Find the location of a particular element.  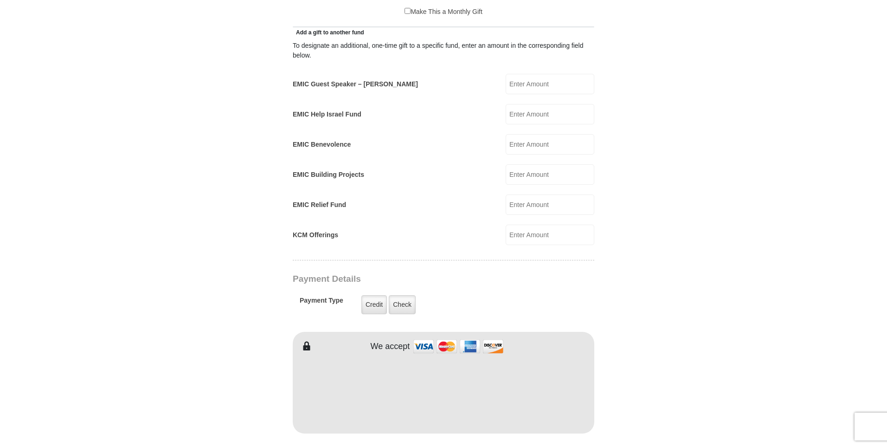

span: Add a gift to another fund is located at coordinates (328, 32).